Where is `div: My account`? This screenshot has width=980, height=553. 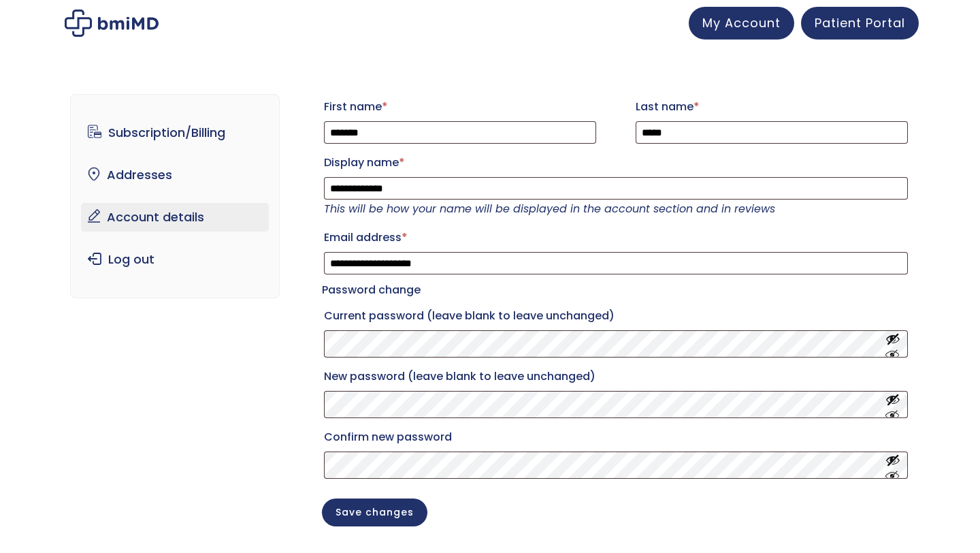 div: My account is located at coordinates (111, 23).